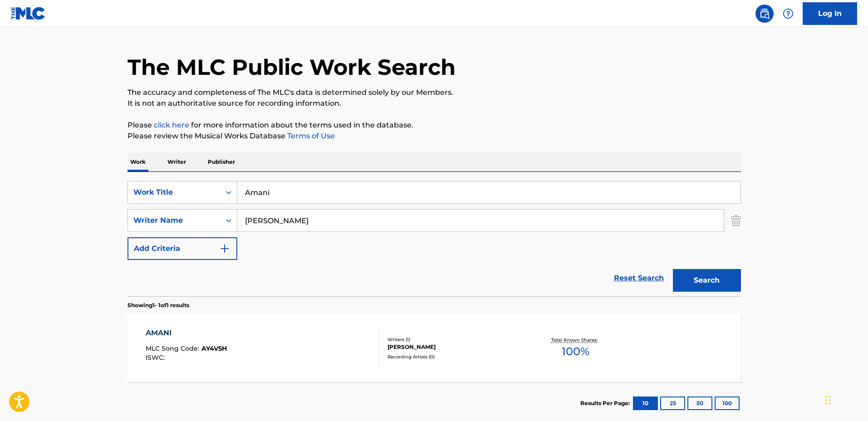 This screenshot has height=421, width=868. Describe the element at coordinates (434, 125) in the screenshot. I see `p: Please for more information about the terms used in the database.` at that location.